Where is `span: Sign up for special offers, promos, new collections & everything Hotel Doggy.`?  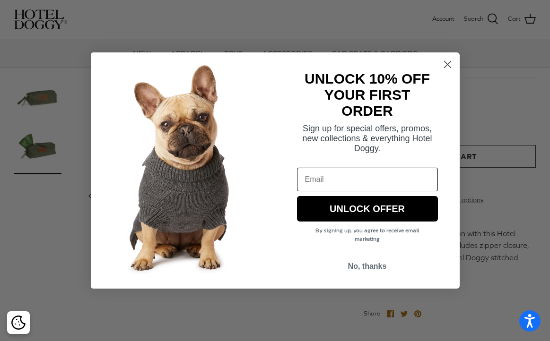
span: Sign up for special offers, promos, new collections & everything Hotel Doggy. is located at coordinates (367, 139).